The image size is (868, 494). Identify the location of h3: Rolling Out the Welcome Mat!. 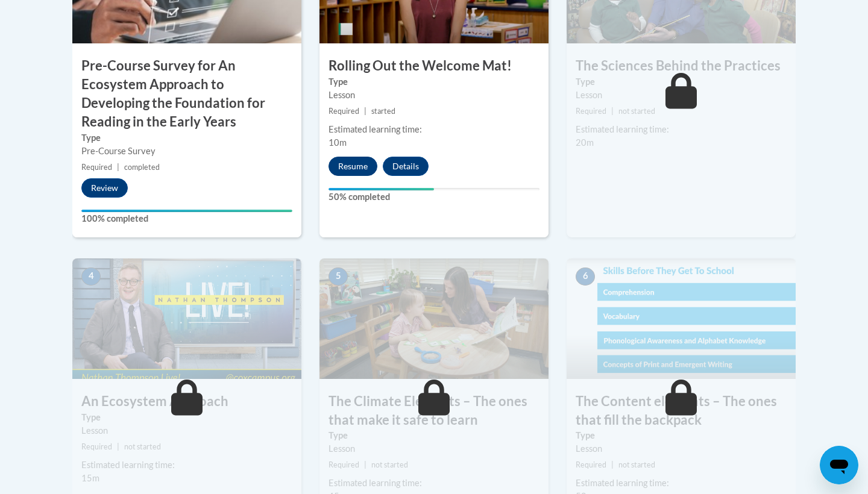
(434, 66).